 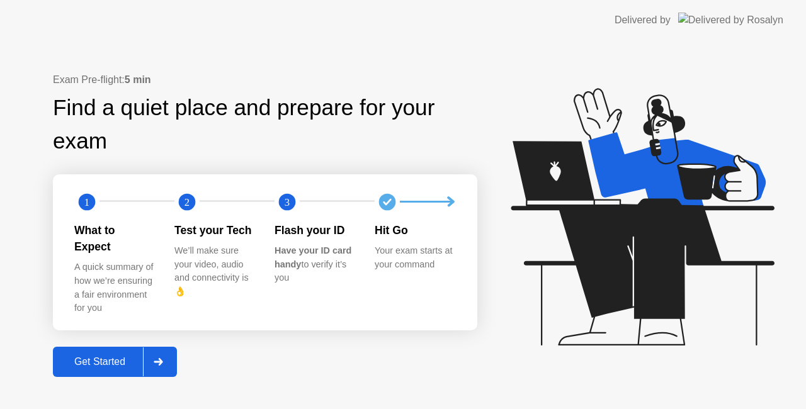 What do you see at coordinates (414, 231) in the screenshot?
I see `div: Hit Go` at bounding box center [414, 231].